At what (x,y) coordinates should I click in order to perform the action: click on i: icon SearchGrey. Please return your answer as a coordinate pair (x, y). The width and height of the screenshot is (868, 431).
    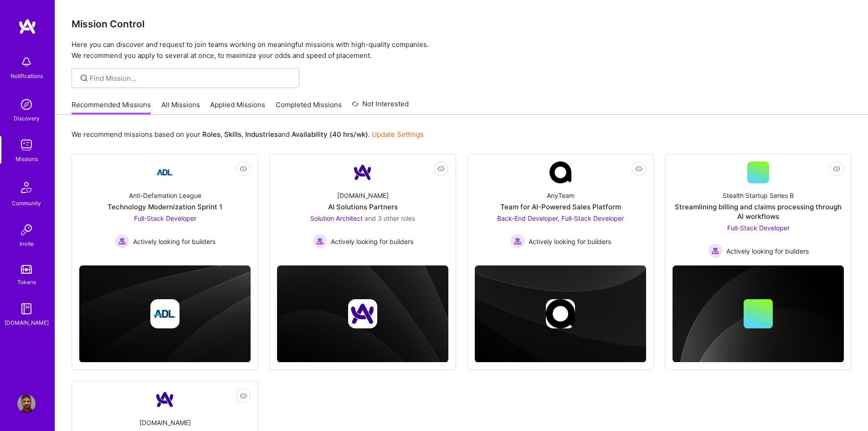
    Looking at the image, I should click on (84, 78).